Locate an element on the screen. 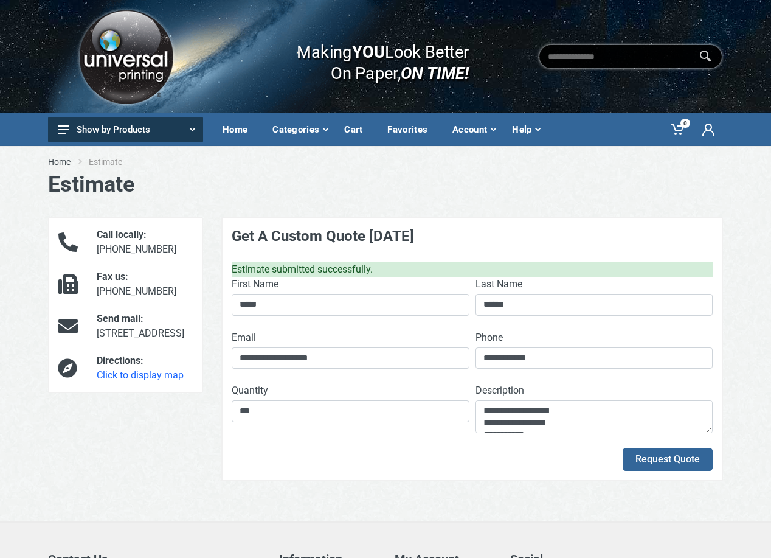 This screenshot has width=771, height=558. label: Phone is located at coordinates (489, 338).